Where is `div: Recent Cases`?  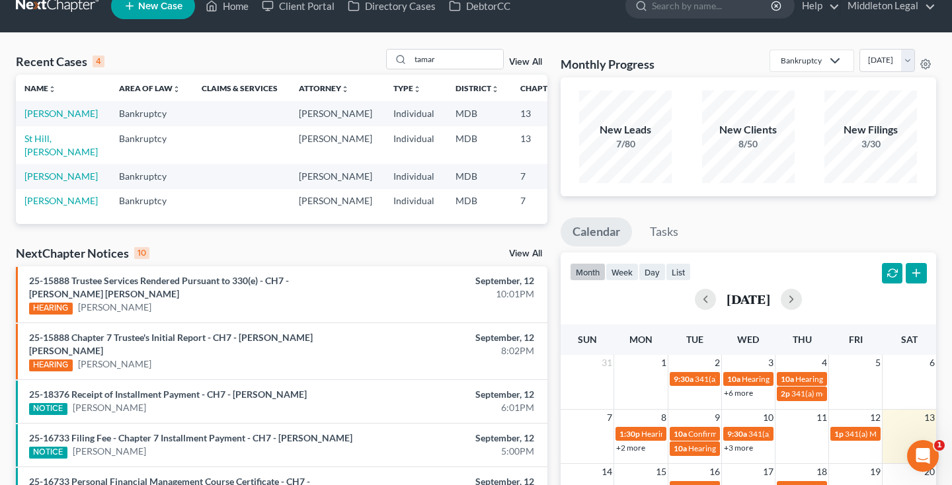 div: Recent Cases is located at coordinates (60, 61).